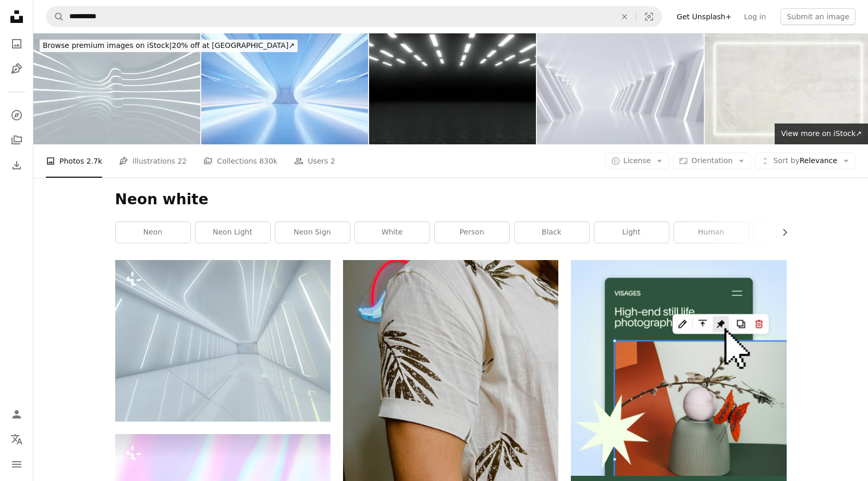 This screenshot has width=868, height=481. What do you see at coordinates (17, 464) in the screenshot?
I see `button: Menu` at bounding box center [17, 464].